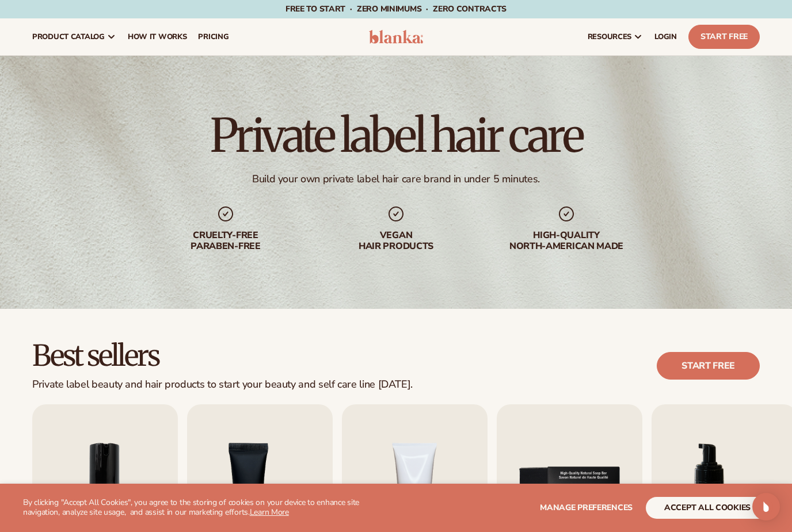 Image resolution: width=792 pixels, height=532 pixels. I want to click on div: Open Intercom Messenger, so click(766, 507).